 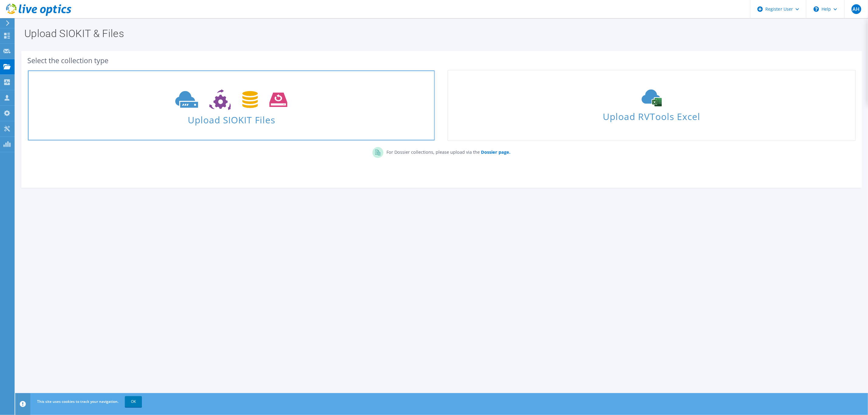 I want to click on span: Upload RVTools Excel, so click(x=651, y=115).